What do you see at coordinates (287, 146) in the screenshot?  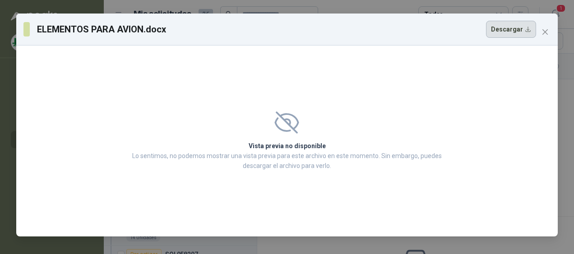 I see `h2: Vista previa no disponible` at bounding box center [287, 146].